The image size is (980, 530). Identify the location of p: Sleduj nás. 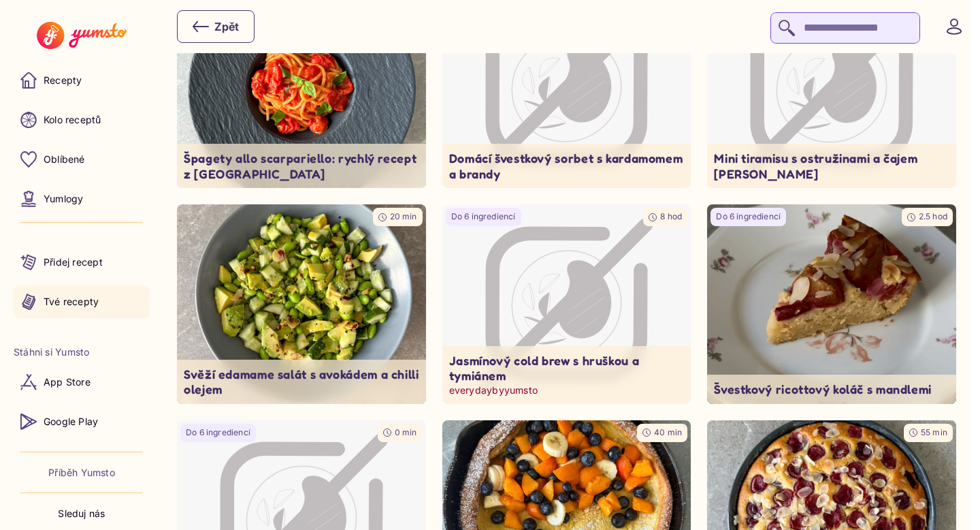
(81, 514).